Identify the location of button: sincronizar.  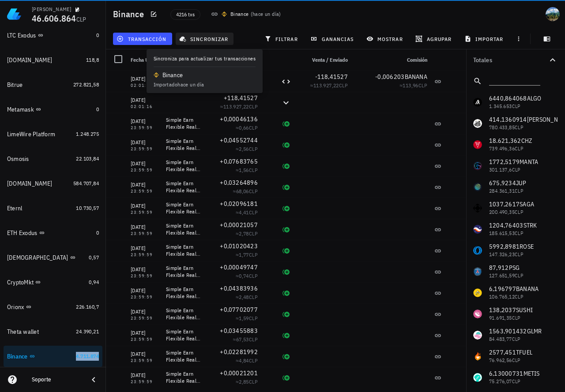
(205, 39).